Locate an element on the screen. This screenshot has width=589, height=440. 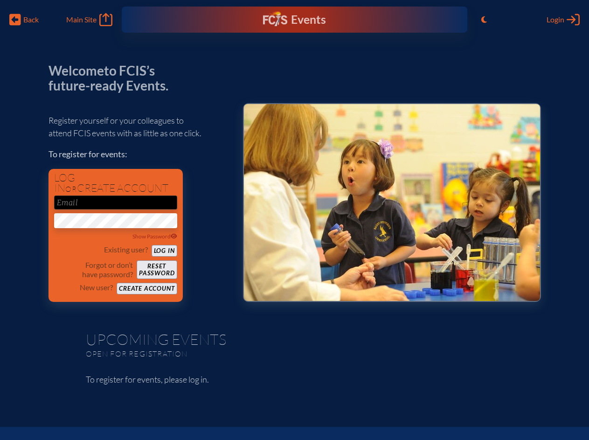
input: Email is located at coordinates (116, 202).